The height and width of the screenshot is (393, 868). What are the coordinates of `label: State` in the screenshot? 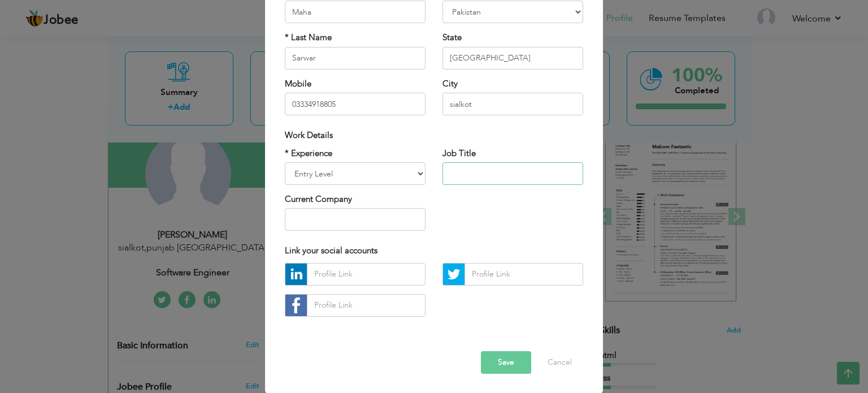 It's located at (452, 37).